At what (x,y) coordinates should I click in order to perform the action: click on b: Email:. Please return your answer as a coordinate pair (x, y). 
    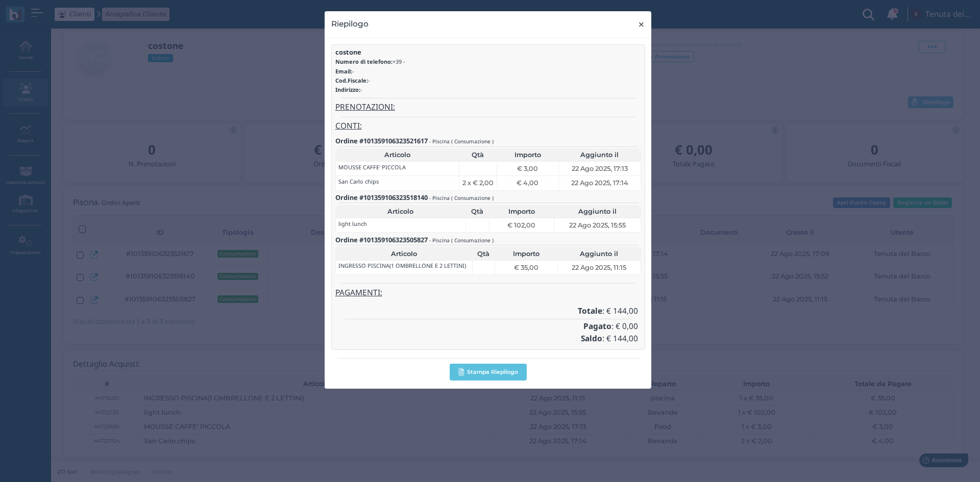
    Looking at the image, I should click on (344, 71).